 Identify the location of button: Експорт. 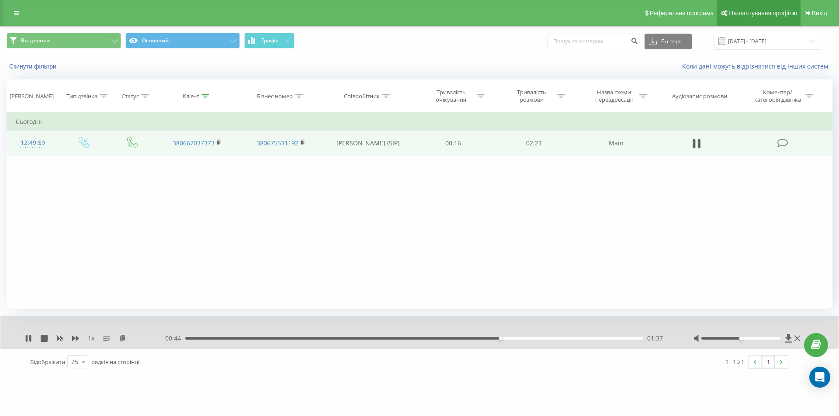
(668, 42).